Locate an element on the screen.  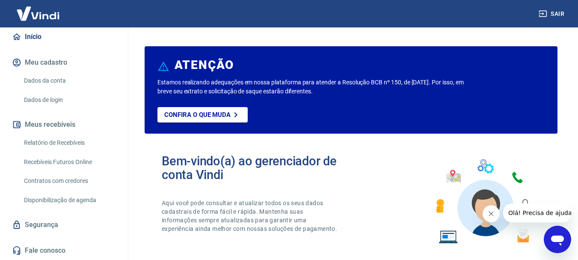
span: Olá! Precisa de ajuda? is located at coordinates (39, 9).